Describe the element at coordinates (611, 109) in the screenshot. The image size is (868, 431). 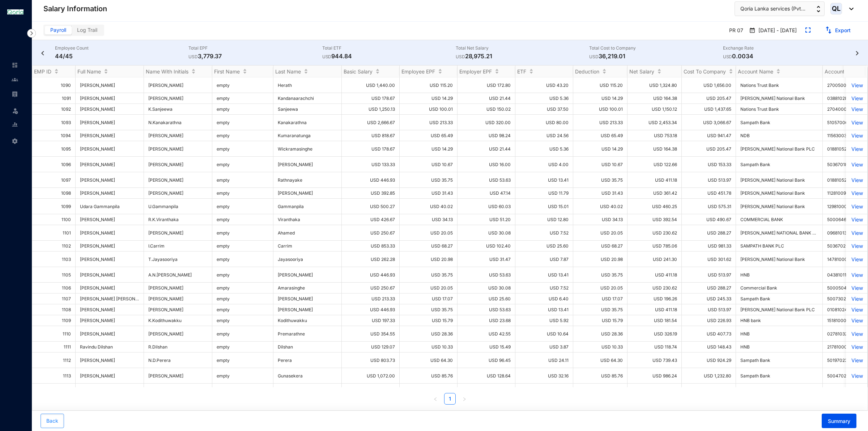
I see `span: USD 100.01` at that location.